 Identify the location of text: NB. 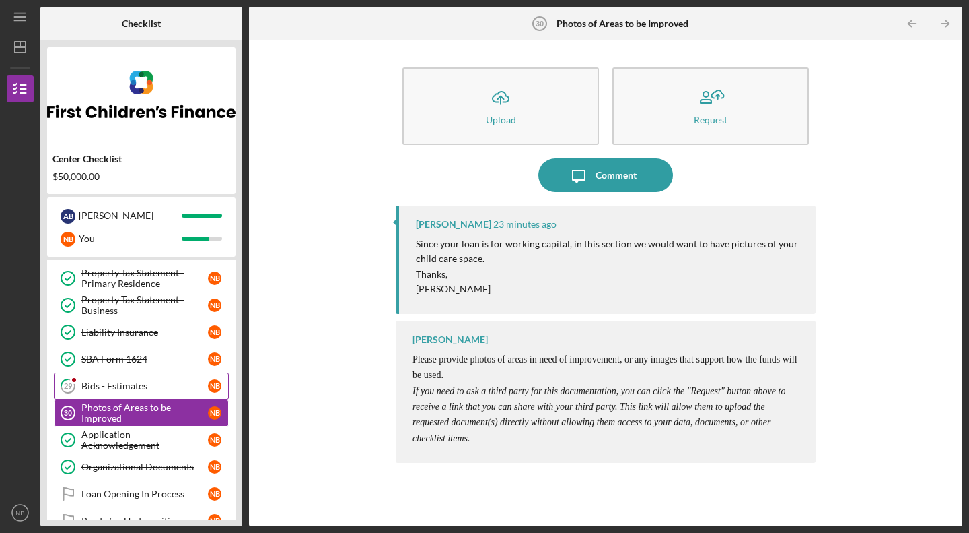
(20, 512).